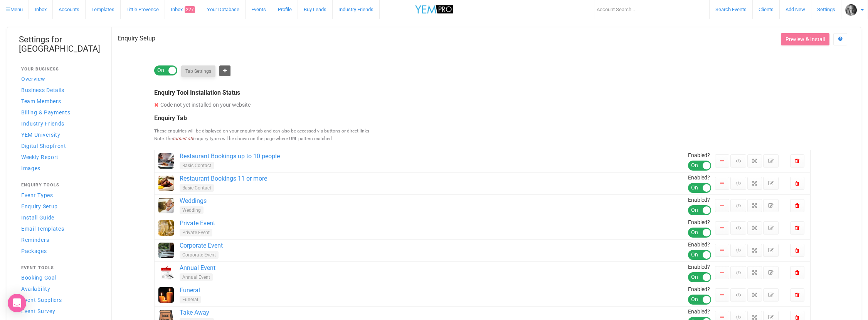 The height and width of the screenshot is (320, 868). I want to click on a: Event Types, so click(61, 195).